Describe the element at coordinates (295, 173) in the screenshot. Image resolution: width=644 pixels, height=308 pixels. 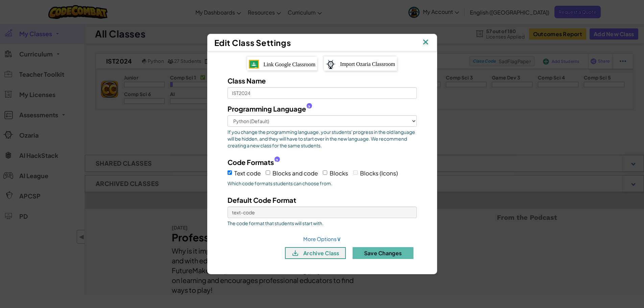
I see `span: Blocks and code` at that location.